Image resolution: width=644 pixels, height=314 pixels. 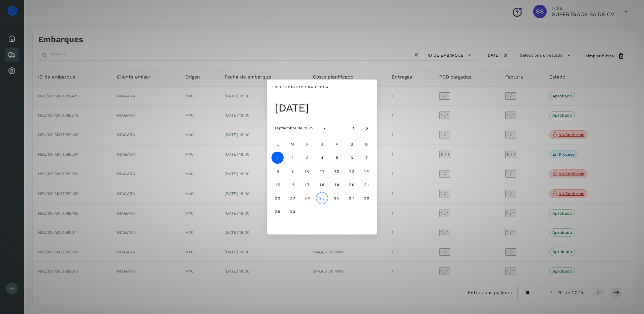 I want to click on span: 18, so click(x=322, y=185).